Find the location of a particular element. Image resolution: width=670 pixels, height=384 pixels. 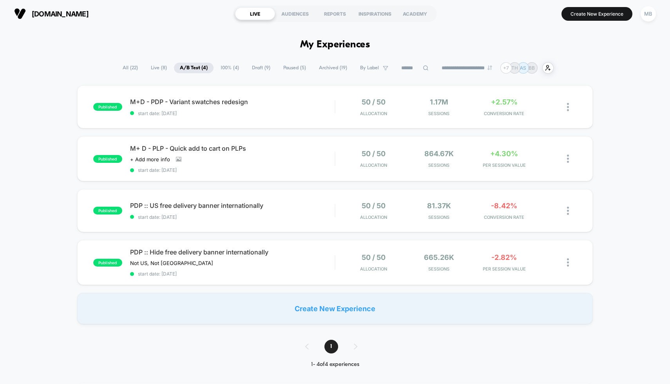

span: 864.67k is located at coordinates (439, 154).